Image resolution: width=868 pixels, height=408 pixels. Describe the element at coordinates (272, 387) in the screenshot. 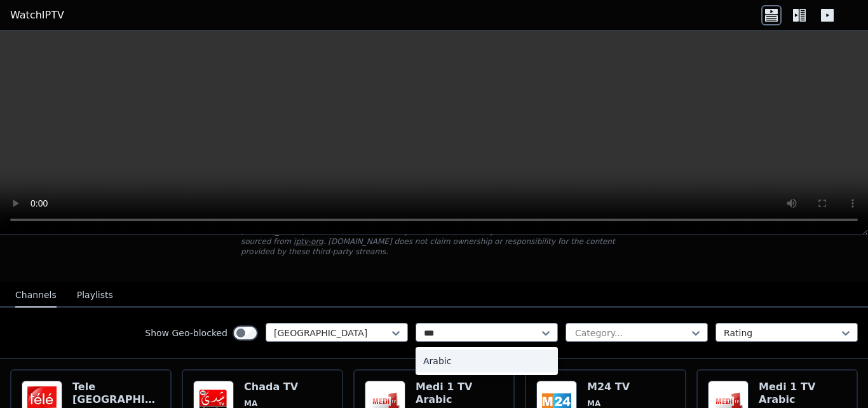

I see `h6: Chada TV` at that location.